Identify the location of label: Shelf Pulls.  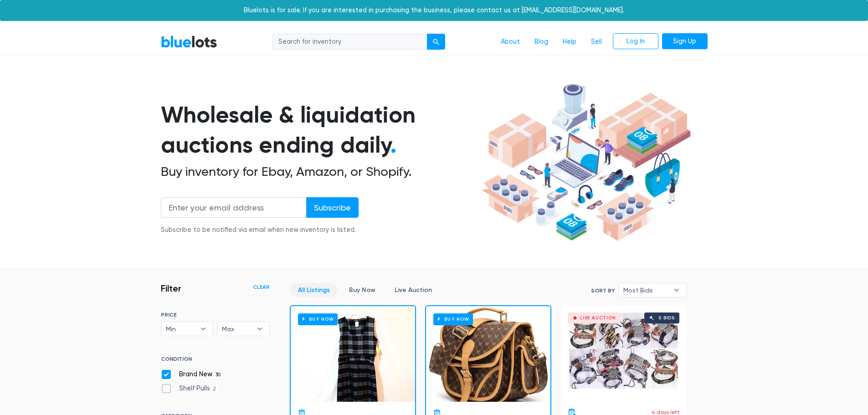
(190, 388).